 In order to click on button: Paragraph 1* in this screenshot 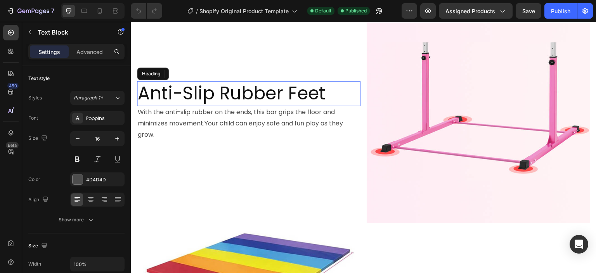, I will do `click(97, 98)`.